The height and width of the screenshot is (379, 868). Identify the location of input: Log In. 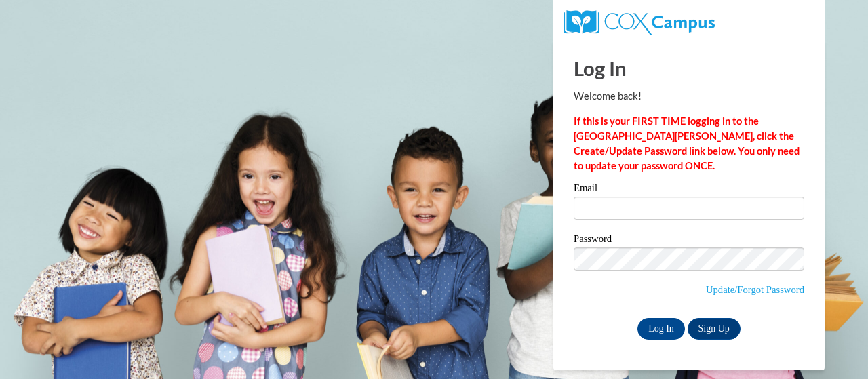
(662, 329).